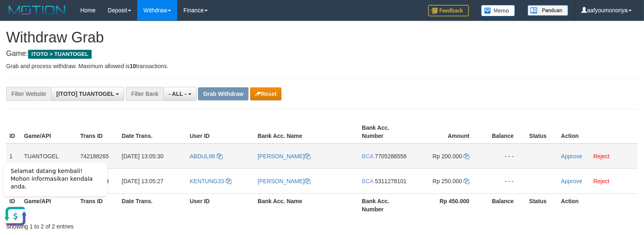 This screenshot has width=644, height=235. Describe the element at coordinates (391, 181) in the screenshot. I see `span: Copy 5311278101 to clipboard` at that location.